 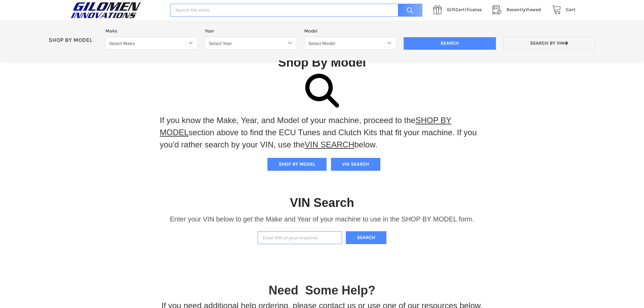 I want to click on a: Search by VIN, so click(x=549, y=43).